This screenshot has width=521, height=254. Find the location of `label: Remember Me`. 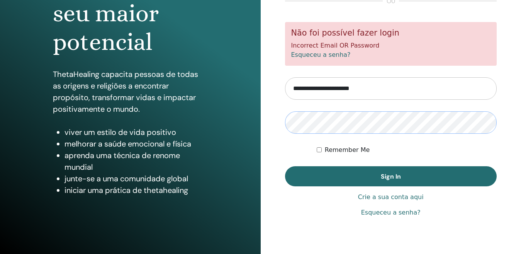

label: Remember Me is located at coordinates (347, 150).